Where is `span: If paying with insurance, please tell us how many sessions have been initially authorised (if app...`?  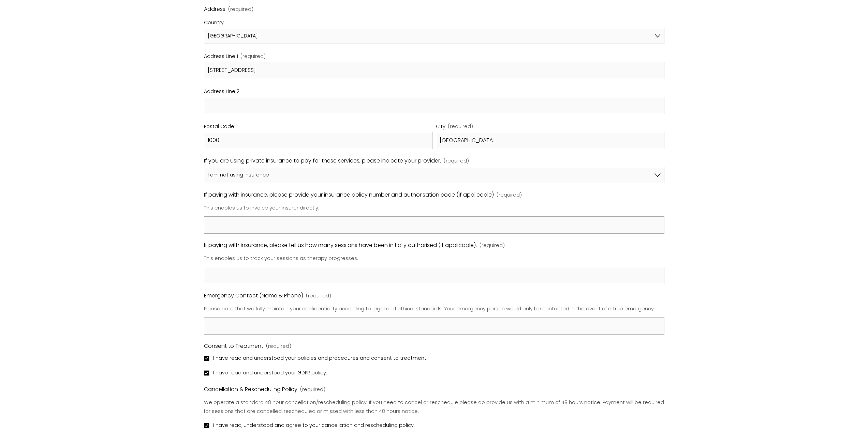
span: If paying with insurance, please tell us how many sessions have been initially authorised (if app... is located at coordinates (340, 246).